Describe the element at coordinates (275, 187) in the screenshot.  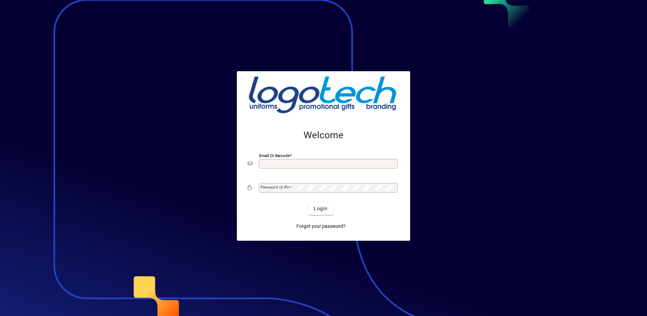
I see `mat-label: Password or Pin` at that location.